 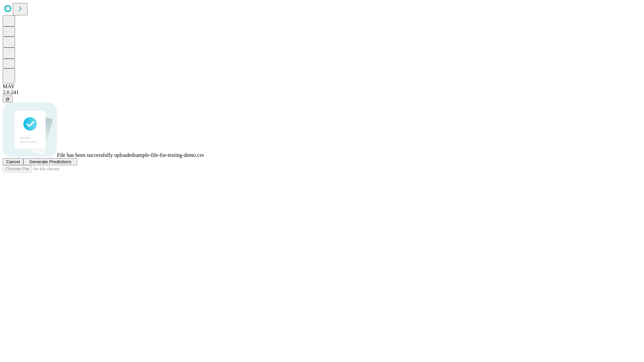 I want to click on div: 2.0.241, so click(x=322, y=92).